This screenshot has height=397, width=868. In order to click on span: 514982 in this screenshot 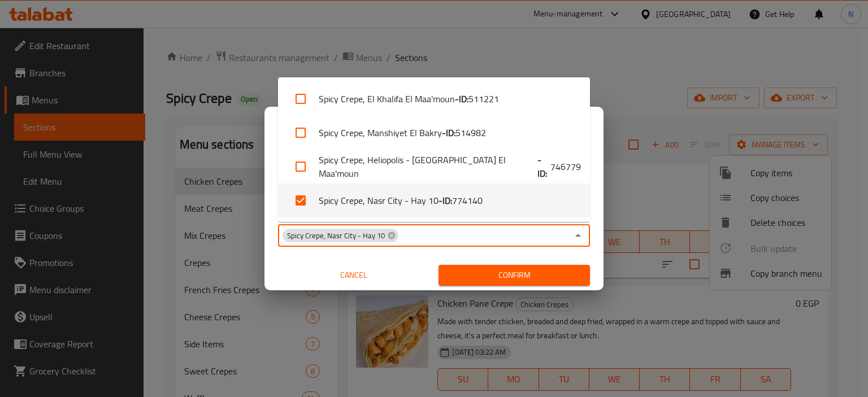, I will do `click(471, 133)`.